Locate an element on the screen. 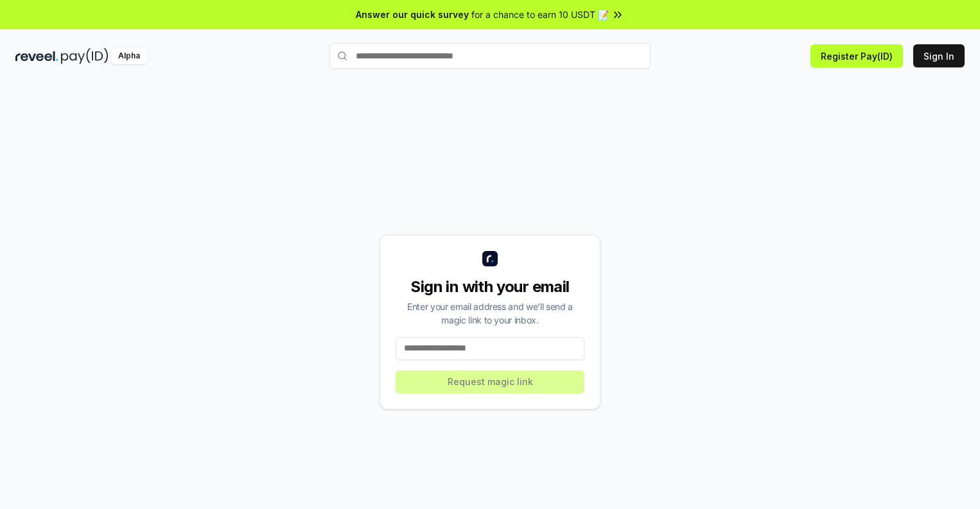 The image size is (980, 509). span: for a chance to earn 10 USDT 📝 is located at coordinates (540, 14).